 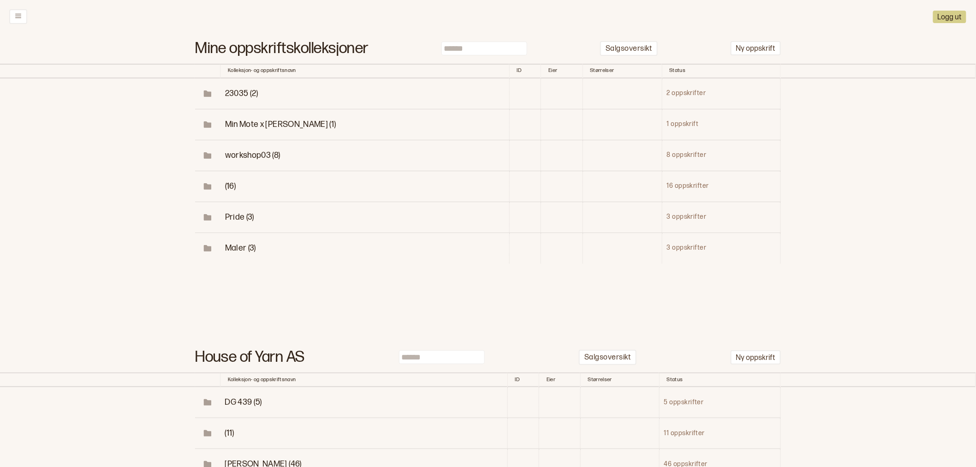 I want to click on td: 11 oppskrifter, so click(x=720, y=433).